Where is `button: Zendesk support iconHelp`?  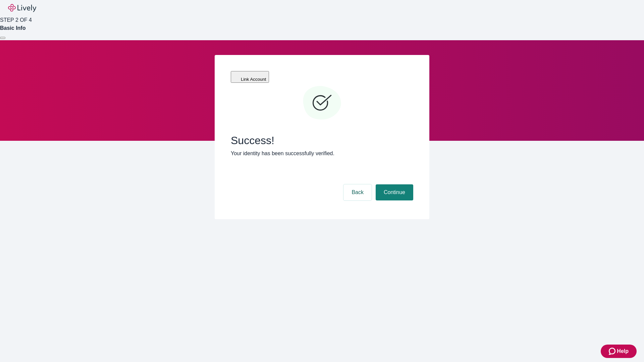
button: Zendesk support iconHelp is located at coordinates (618, 351).